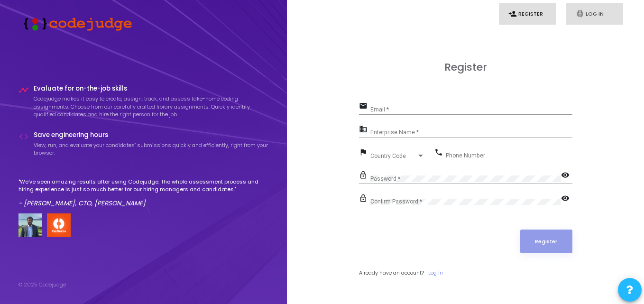 The height and width of the screenshot is (304, 644). Describe the element at coordinates (472, 133) in the screenshot. I see `input: Enterprise Name` at that location.